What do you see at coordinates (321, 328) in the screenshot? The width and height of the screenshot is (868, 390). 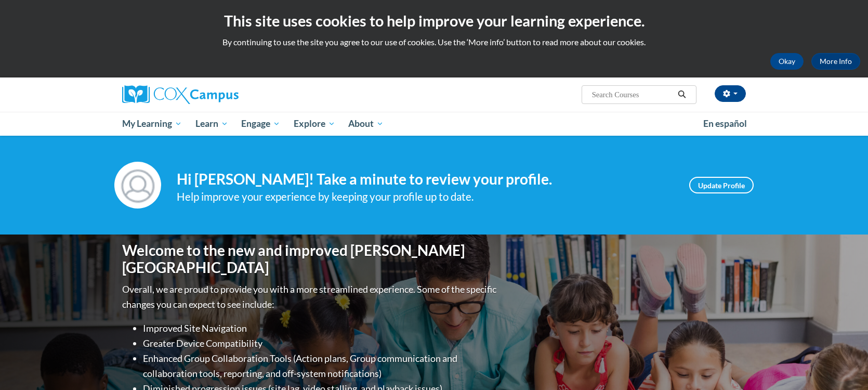 I see `li: Improved Site Navigation` at bounding box center [321, 328].